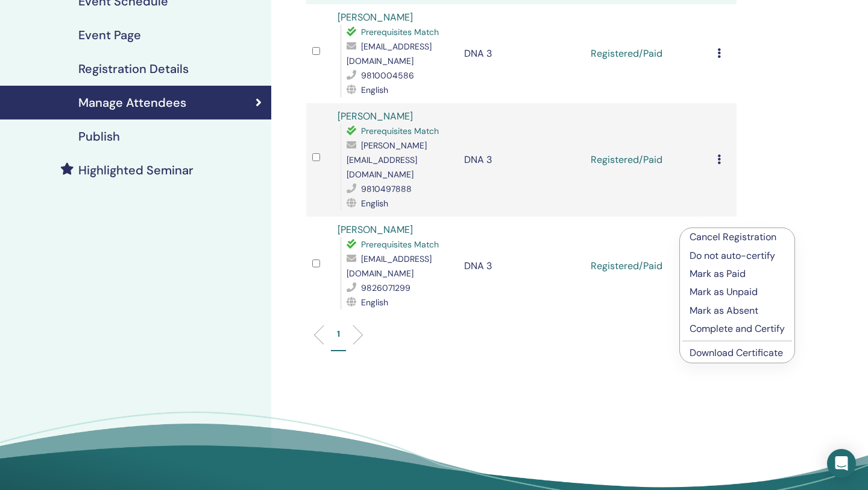 This screenshot has height=490, width=868. What do you see at coordinates (737, 311) in the screenshot?
I see `p: Mark as Absent` at bounding box center [737, 311].